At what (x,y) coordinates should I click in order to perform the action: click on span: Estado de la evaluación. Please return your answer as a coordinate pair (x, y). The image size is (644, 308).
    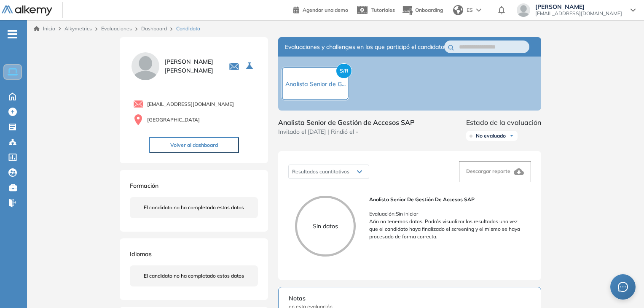
    Looking at the image, I should click on (503, 122).